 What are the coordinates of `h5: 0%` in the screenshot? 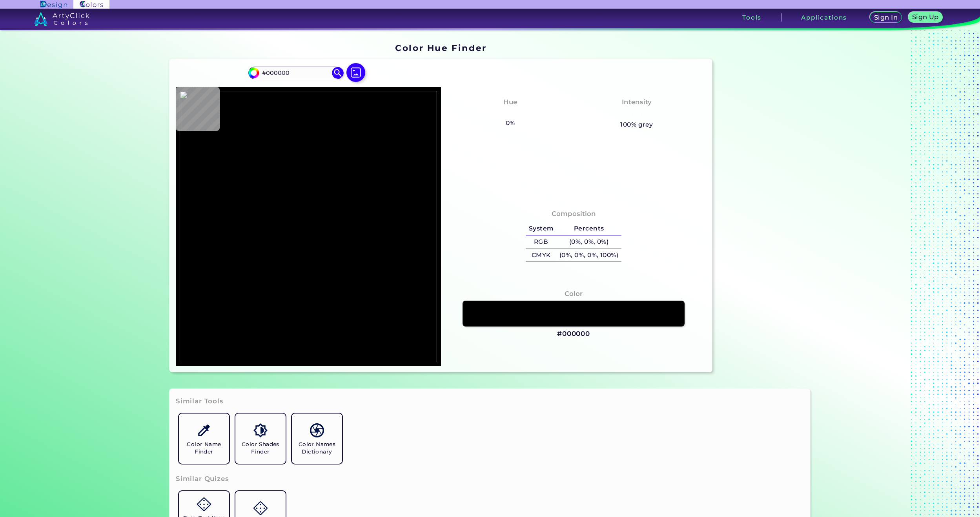 It's located at (510, 123).